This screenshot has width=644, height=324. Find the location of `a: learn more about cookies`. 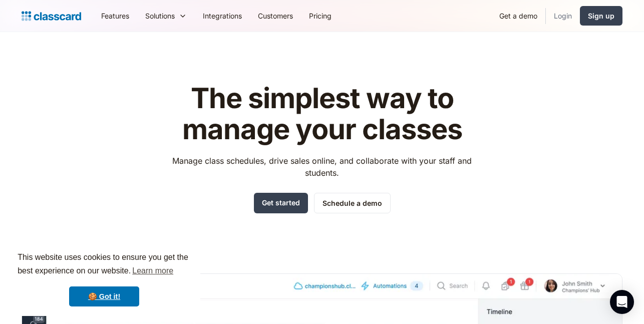

a: learn more about cookies is located at coordinates (153, 271).